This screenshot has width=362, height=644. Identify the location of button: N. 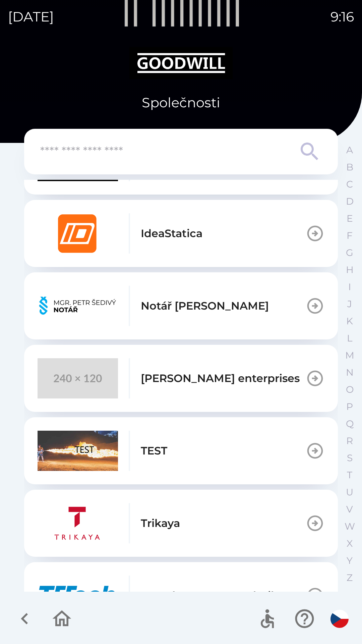
(350, 372).